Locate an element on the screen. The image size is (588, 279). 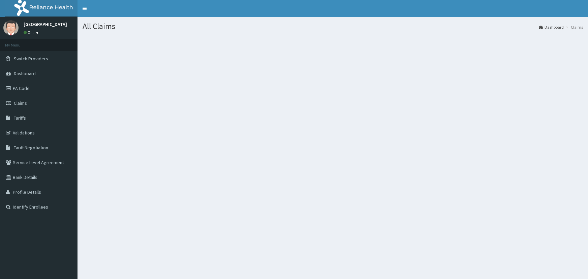
span: Dashboard is located at coordinates (25, 73).